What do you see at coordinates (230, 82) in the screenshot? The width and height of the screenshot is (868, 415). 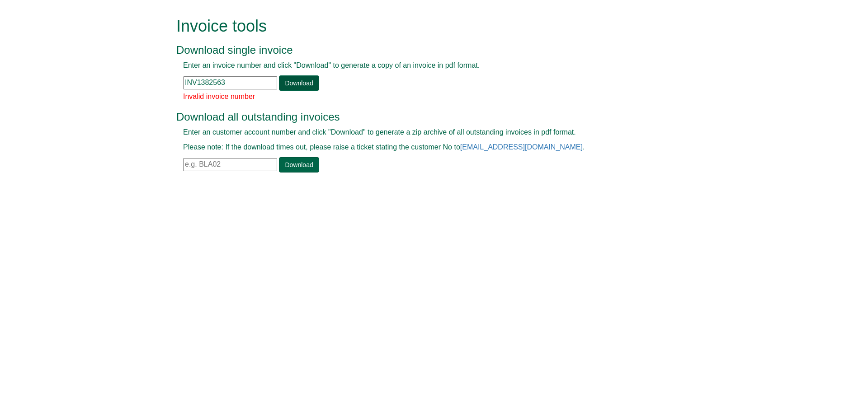 I see `input: e.g. INV1234` at bounding box center [230, 82].